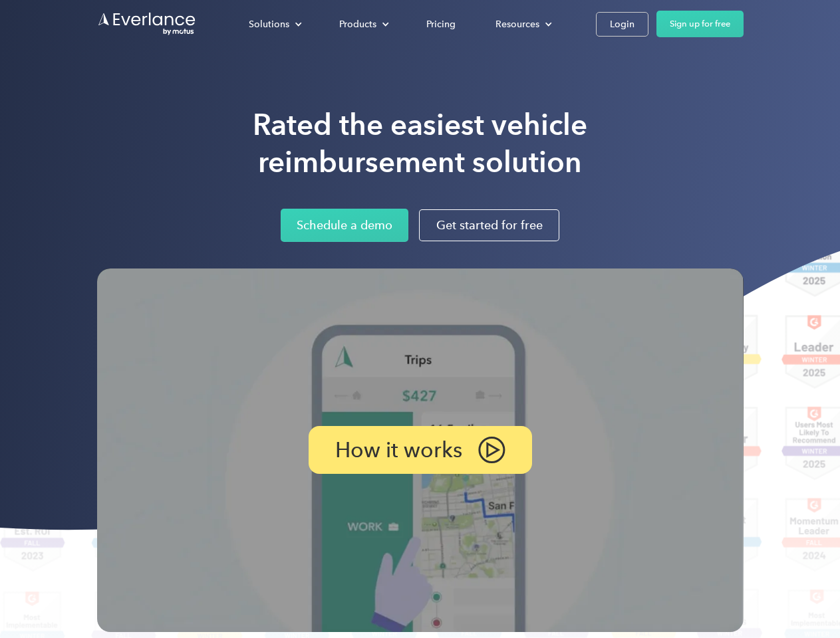 Image resolution: width=840 pixels, height=638 pixels. Describe the element at coordinates (622, 24) in the screenshot. I see `a: Login` at that location.